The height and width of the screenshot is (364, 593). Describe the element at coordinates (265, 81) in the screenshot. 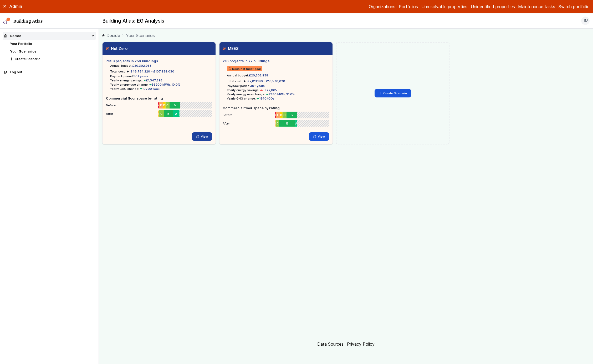

I see `summary: £7,011,190 – £16,570,620` at that location.